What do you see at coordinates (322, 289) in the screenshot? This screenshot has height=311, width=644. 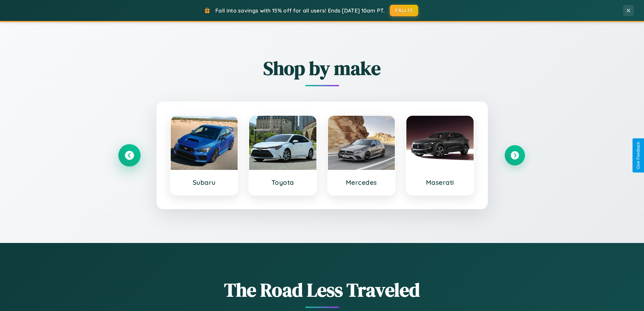 I see `h1: The Road Less Traveled` at bounding box center [322, 289].